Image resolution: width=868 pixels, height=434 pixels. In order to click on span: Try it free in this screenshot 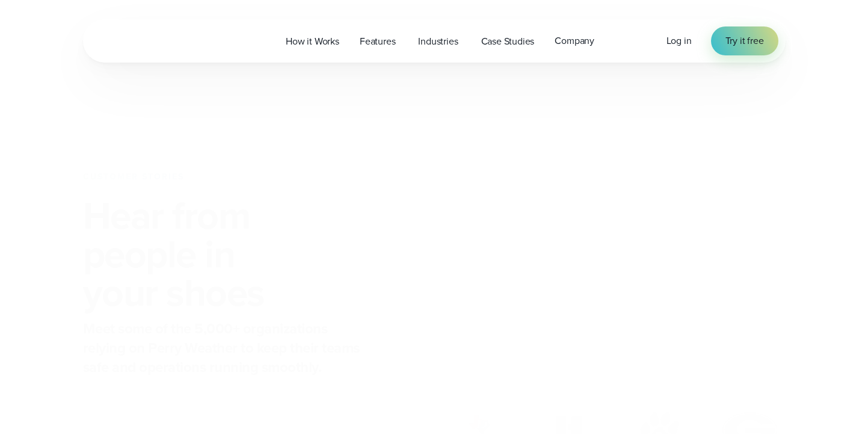, I will do `click(745, 41)`.